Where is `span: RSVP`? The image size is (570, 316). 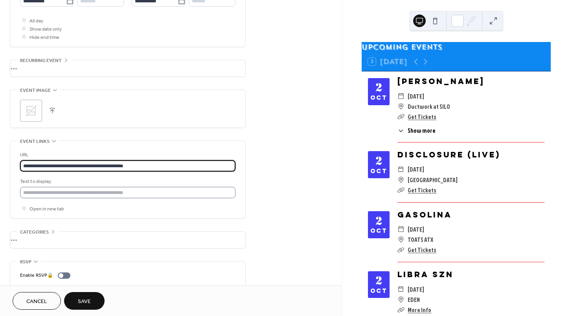
span: RSVP is located at coordinates (26, 262).